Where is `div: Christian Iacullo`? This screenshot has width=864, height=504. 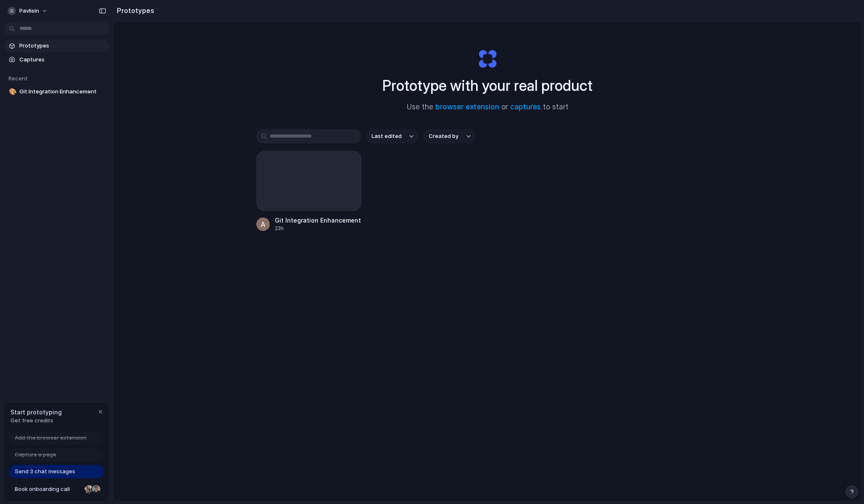 div: Christian Iacullo is located at coordinates (96, 489).